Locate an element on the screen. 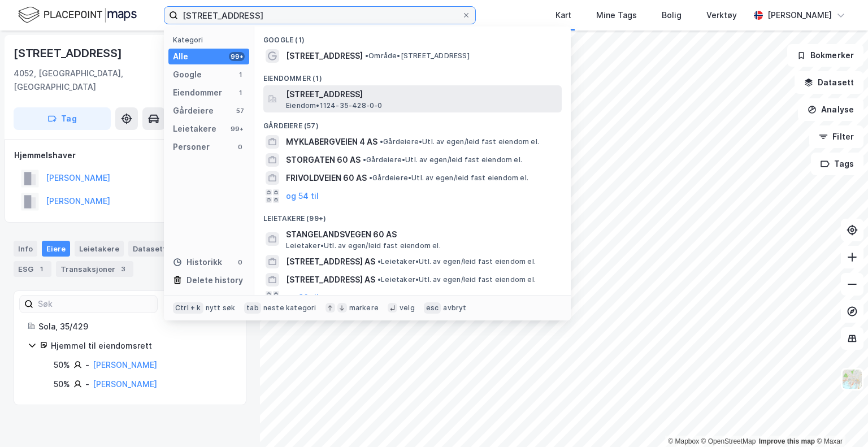 This screenshot has width=868, height=447. div: Eiendommer (1) is located at coordinates (413, 75).